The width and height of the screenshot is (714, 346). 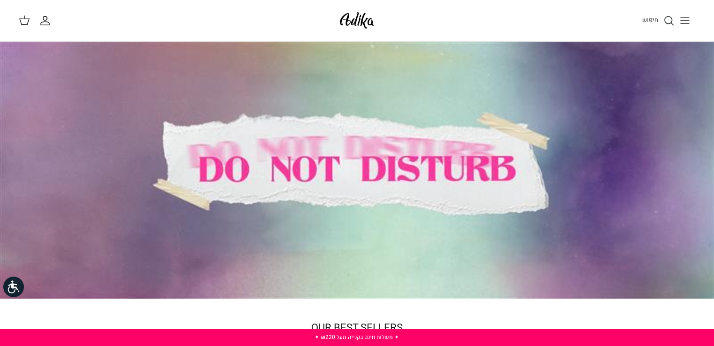 What do you see at coordinates (357, 20) in the screenshot?
I see `img: Adika IL` at bounding box center [357, 20].